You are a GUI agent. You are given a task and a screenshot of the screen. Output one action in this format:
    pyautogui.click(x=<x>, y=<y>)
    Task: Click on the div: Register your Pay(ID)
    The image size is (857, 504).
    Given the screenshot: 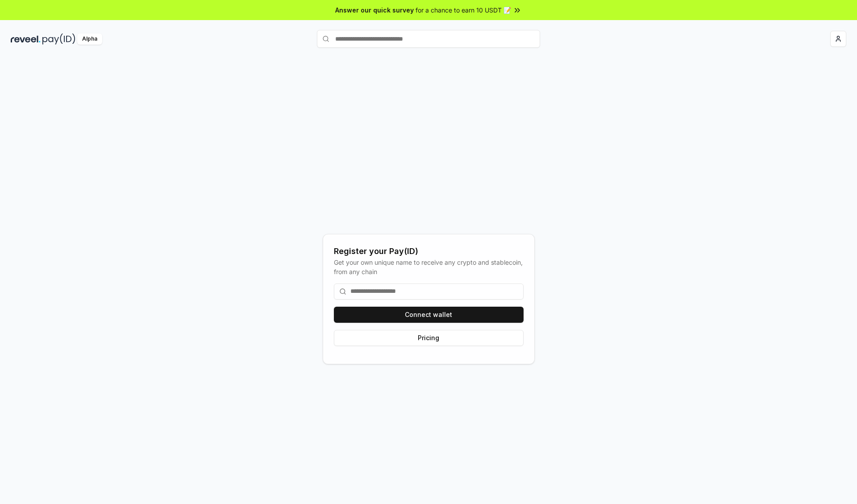 What is the action you would take?
    pyautogui.click(x=428, y=251)
    